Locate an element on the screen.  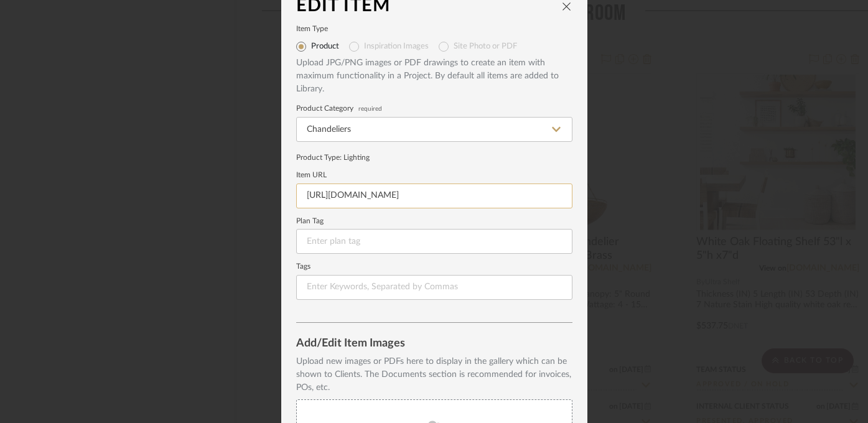
label: Tags is located at coordinates (434, 267).